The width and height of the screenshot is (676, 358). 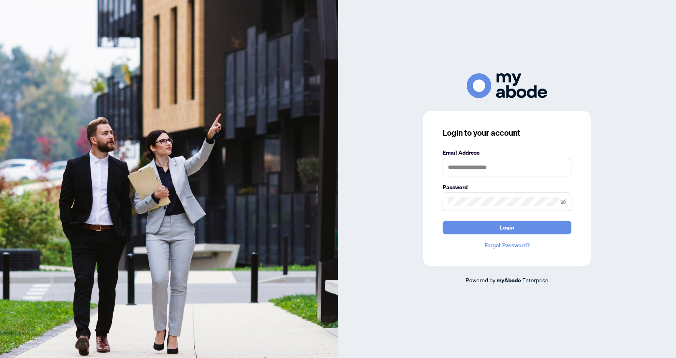 What do you see at coordinates (507, 152) in the screenshot?
I see `label: Email Address` at bounding box center [507, 152].